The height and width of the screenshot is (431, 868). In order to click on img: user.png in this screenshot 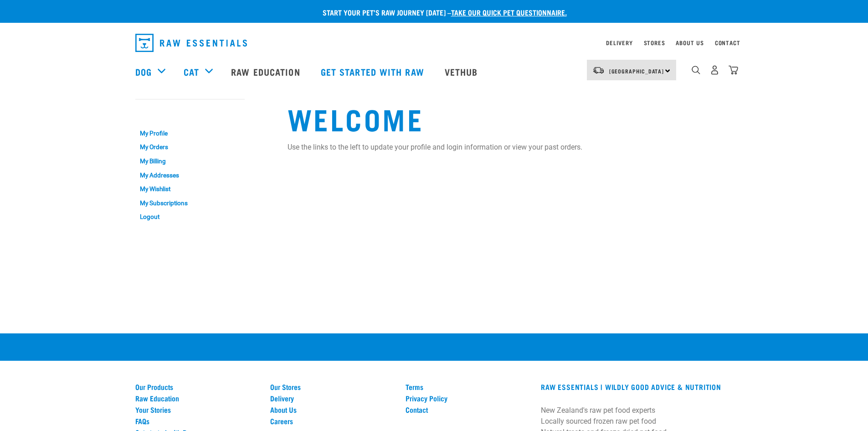, I will do `click(715, 70)`.